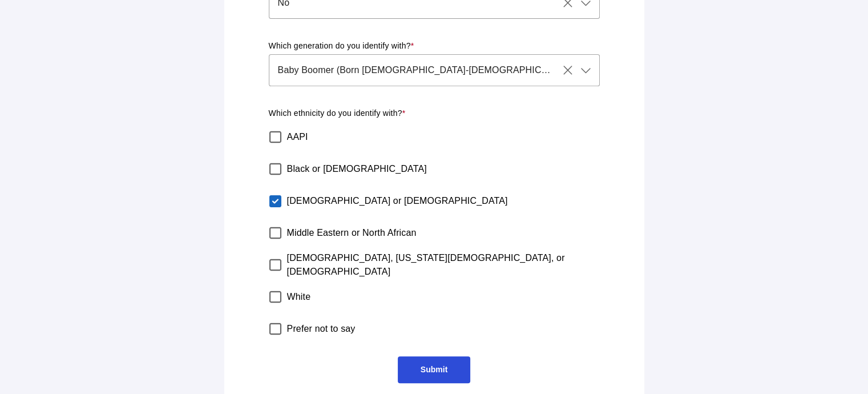  Describe the element at coordinates (434, 369) in the screenshot. I see `span: Submit` at that location.